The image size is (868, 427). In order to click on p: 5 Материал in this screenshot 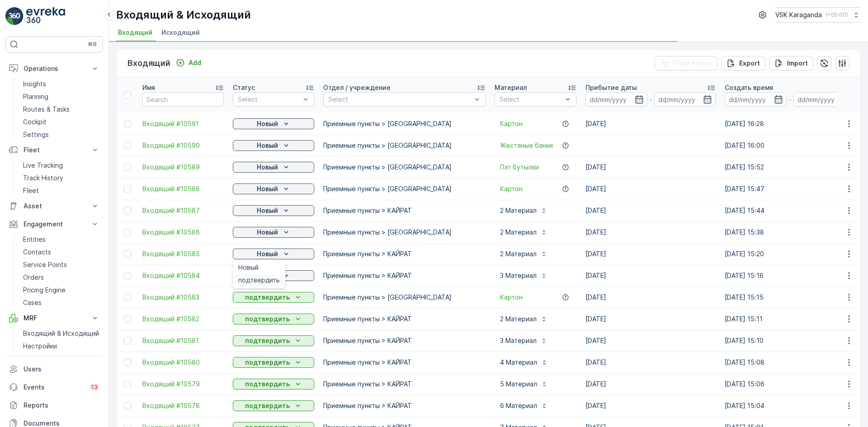, I will do `click(518, 384)`.